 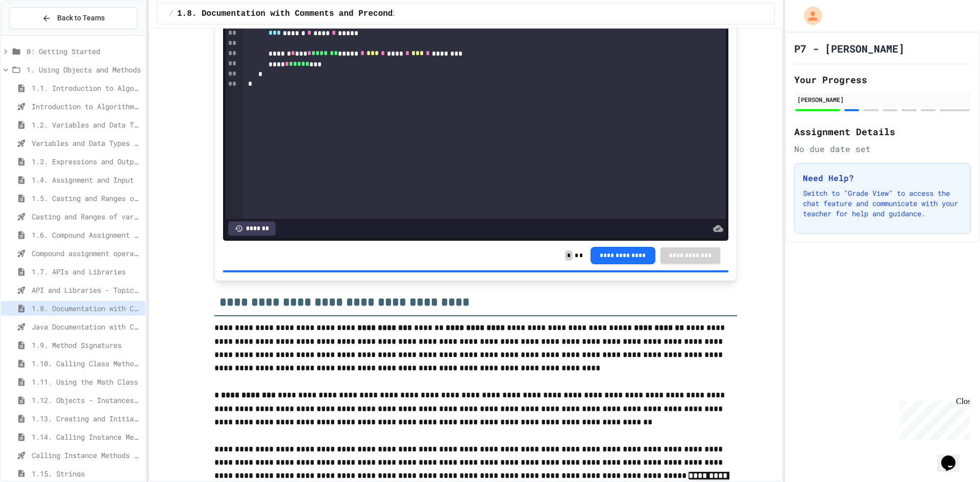 I want to click on h2: Assignment Details, so click(x=883, y=132).